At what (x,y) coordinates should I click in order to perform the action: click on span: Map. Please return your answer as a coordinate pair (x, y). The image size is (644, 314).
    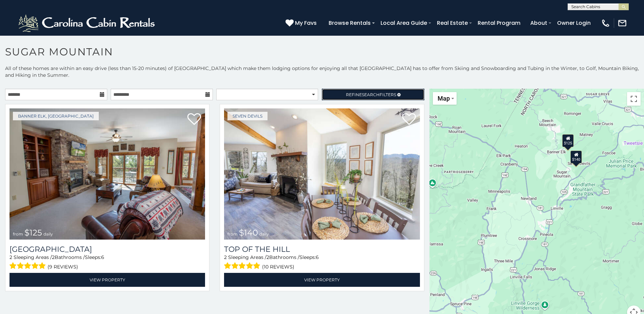
    Looking at the image, I should click on (444, 99).